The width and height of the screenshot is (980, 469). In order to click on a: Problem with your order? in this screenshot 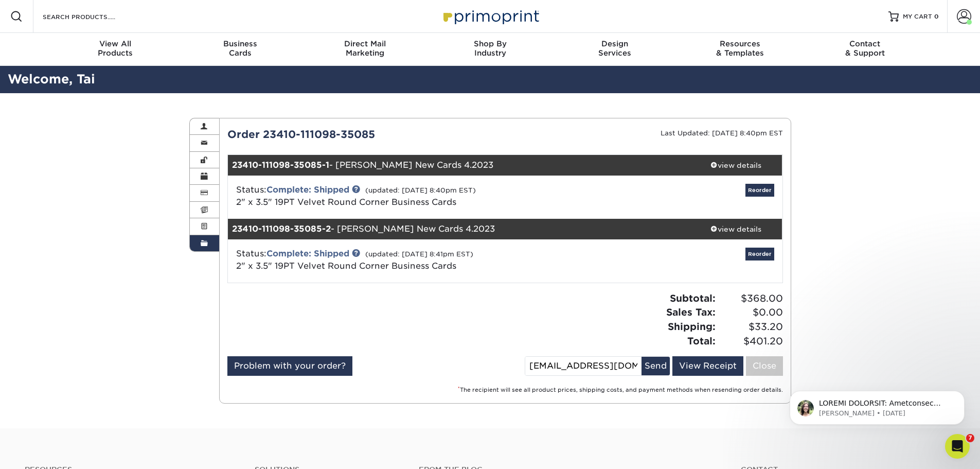, I will do `click(290, 366)`.